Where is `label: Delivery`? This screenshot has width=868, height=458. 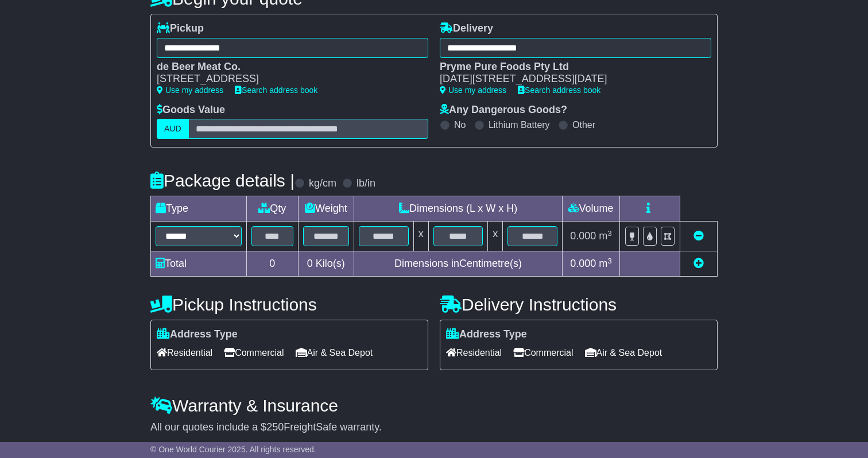 label: Delivery is located at coordinates (466, 29).